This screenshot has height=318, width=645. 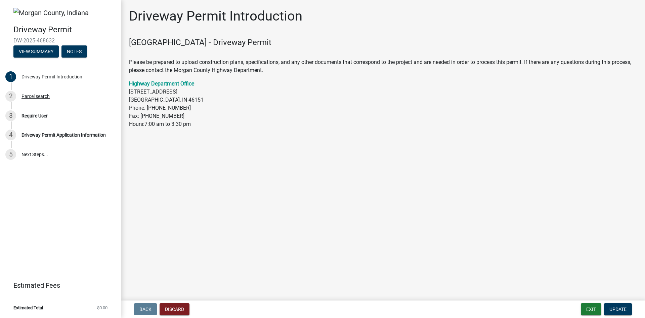 What do you see at coordinates (35, 116) in the screenshot?
I see `div: Require User` at bounding box center [35, 116].